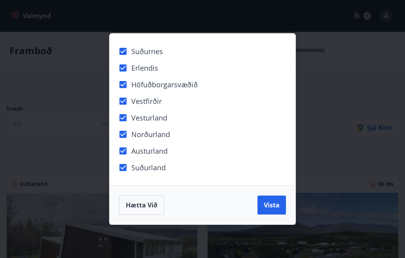 The height and width of the screenshot is (258, 405). I want to click on button: Vista, so click(272, 205).